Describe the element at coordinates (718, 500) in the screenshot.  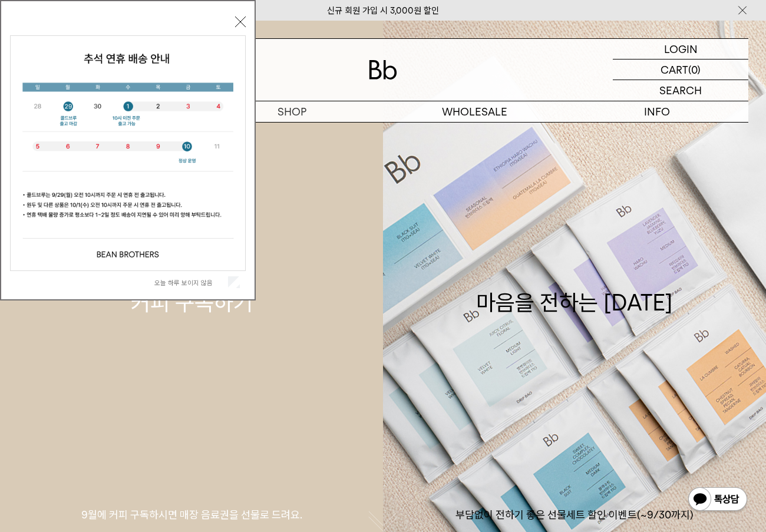
I see `img: 카카오톡 채널 1:1 채팅 버튼` at that location.